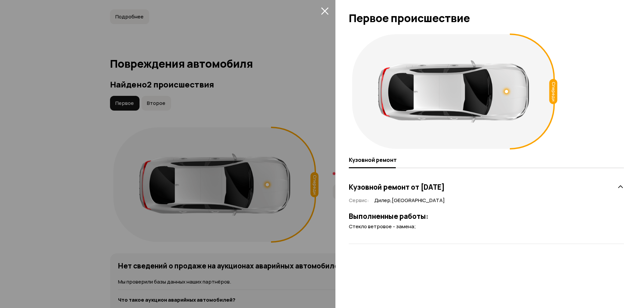 This screenshot has height=308, width=644. What do you see at coordinates (373, 160) in the screenshot?
I see `span: Кузовной ремонт` at bounding box center [373, 160].